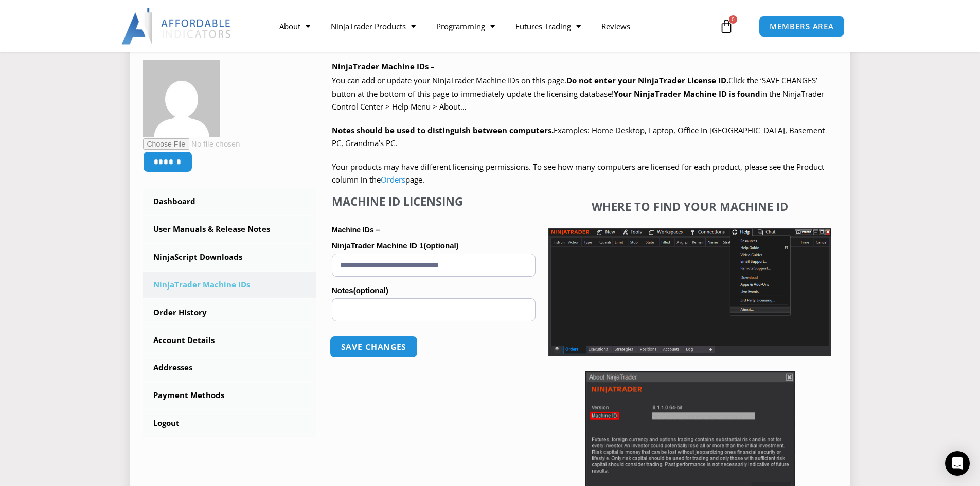  I want to click on img: 189205af67c1793b12bc89e622bb3463338154ea8f1d48792435ff92c24fdf7d, so click(181, 98).